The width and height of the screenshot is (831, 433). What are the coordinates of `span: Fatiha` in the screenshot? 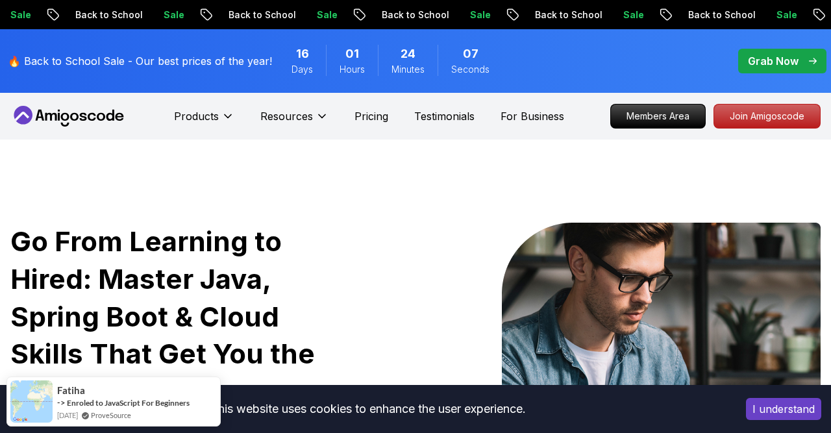 It's located at (71, 390).